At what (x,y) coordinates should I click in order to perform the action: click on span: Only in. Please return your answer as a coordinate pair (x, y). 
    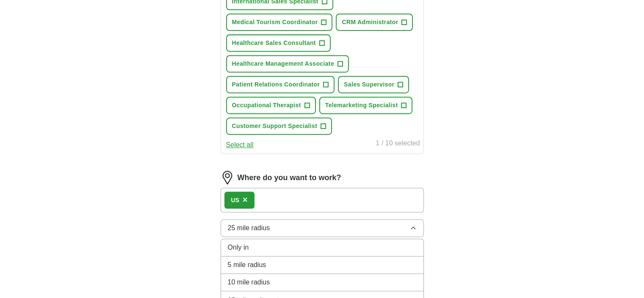
    Looking at the image, I should click on (238, 248).